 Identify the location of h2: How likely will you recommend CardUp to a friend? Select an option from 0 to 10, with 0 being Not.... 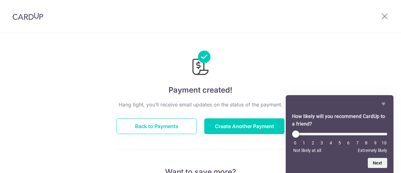
(340, 120).